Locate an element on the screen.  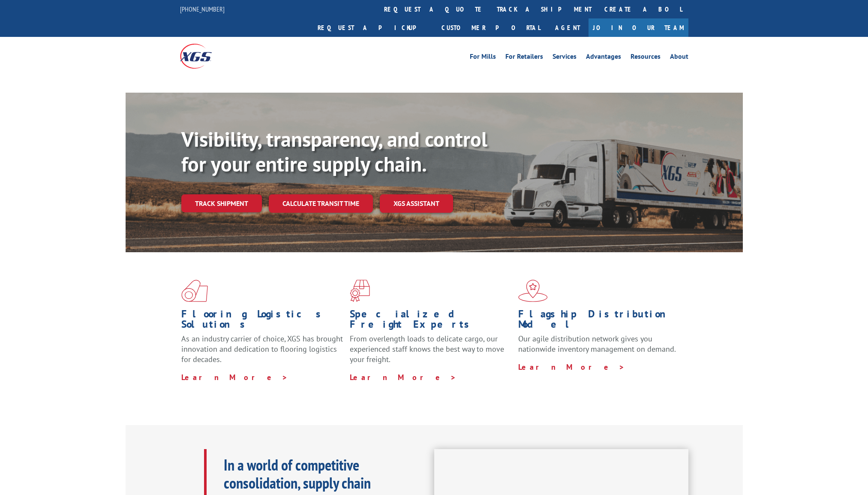
a: Services is located at coordinates (564, 58).